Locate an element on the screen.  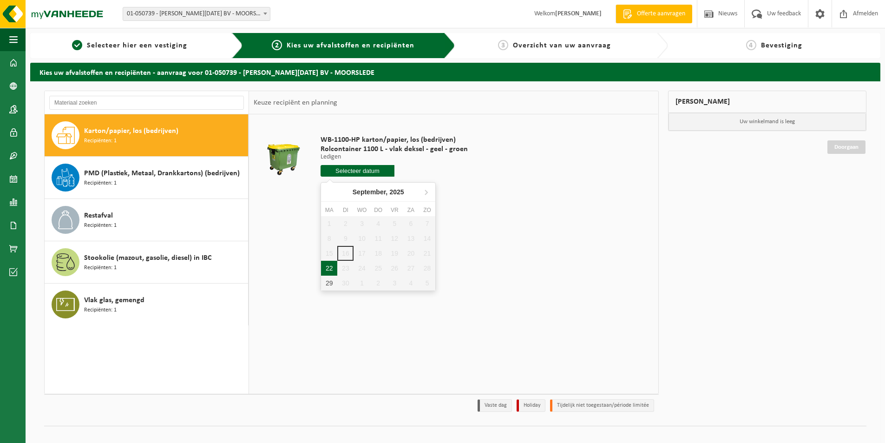
span: Overzicht van uw aanvraag is located at coordinates (561, 46).